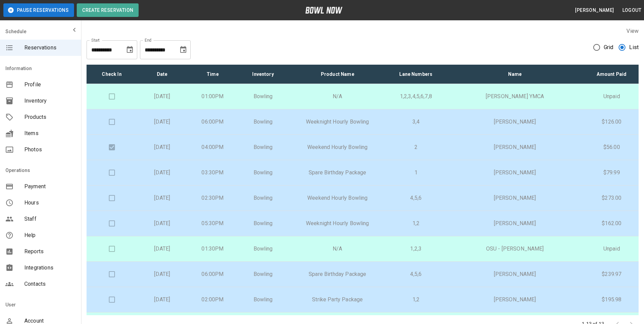  Describe the element at coordinates (212, 198) in the screenshot. I see `p: 02:30PM` at that location.